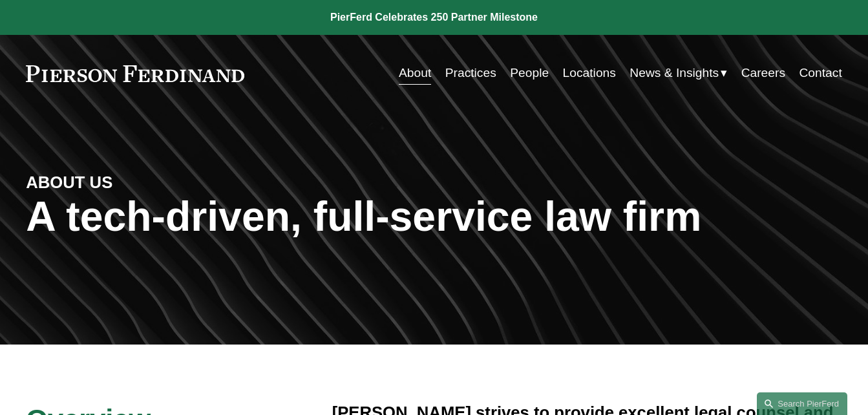  What do you see at coordinates (530, 73) in the screenshot?
I see `a: People` at bounding box center [530, 73].